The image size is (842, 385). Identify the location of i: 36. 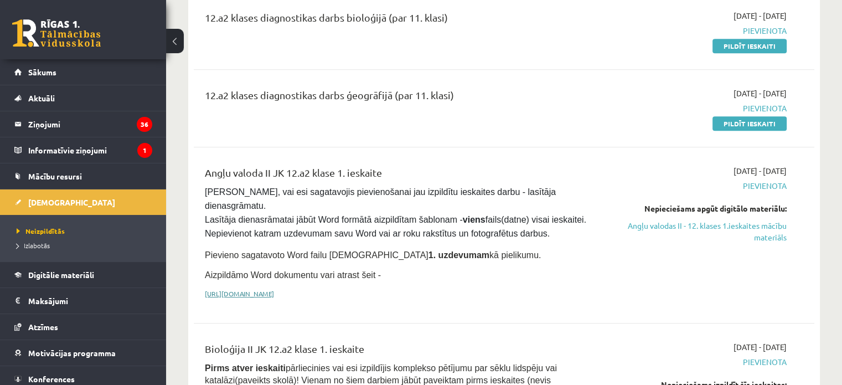
(145, 124).